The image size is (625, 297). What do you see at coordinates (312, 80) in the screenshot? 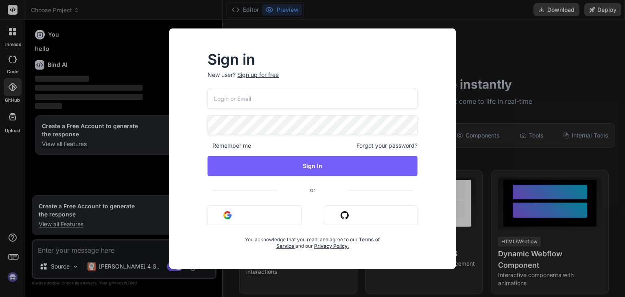
I see `p: New user?` at bounding box center [312, 80].